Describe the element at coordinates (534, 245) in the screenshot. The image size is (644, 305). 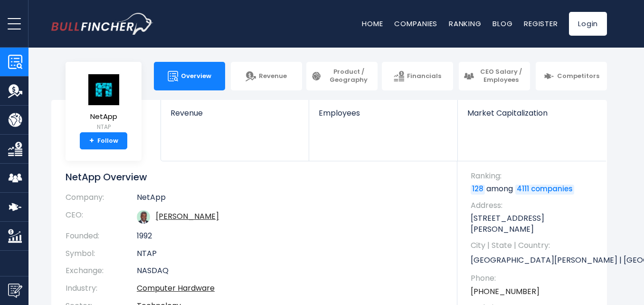
I see `span: City | State | Country:` at that location.